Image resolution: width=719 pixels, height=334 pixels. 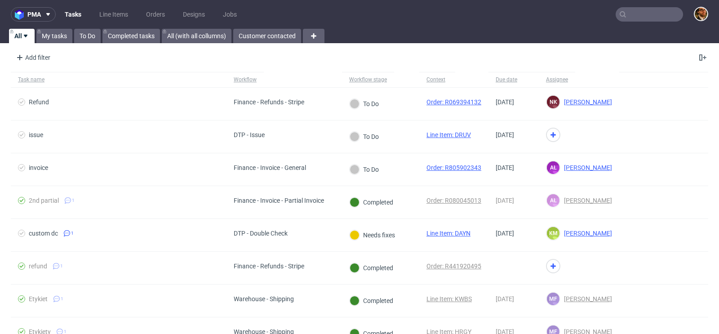 I want to click on a: All (with all collumns), so click(x=196, y=36).